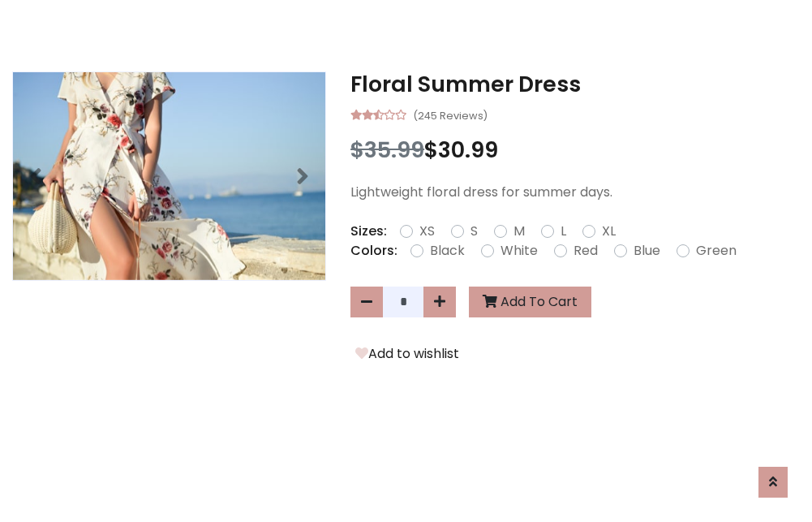  What do you see at coordinates (468, 149) in the screenshot?
I see `span: 30.99` at bounding box center [468, 149].